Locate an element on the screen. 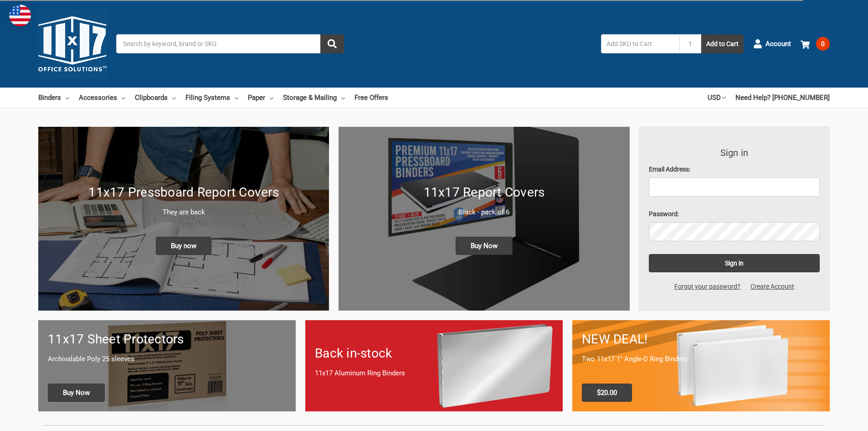 This screenshot has height=431, width=868. span: Buy now is located at coordinates (183, 246).